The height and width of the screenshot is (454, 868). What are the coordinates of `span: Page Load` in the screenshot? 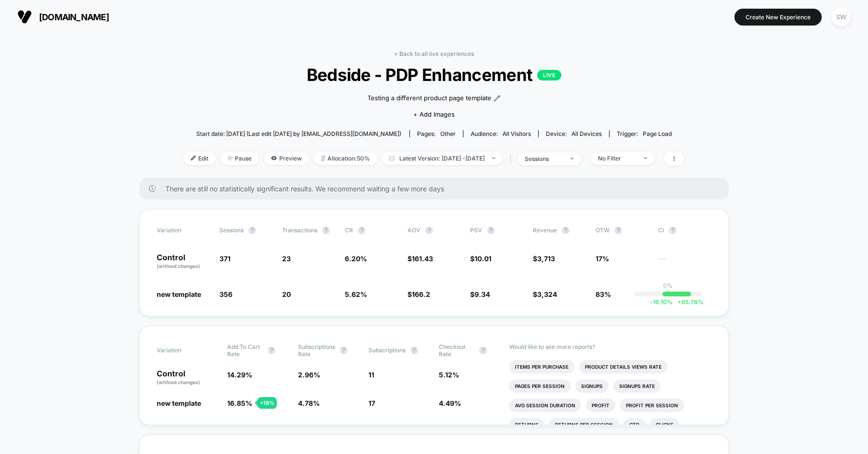 It's located at (657, 134).